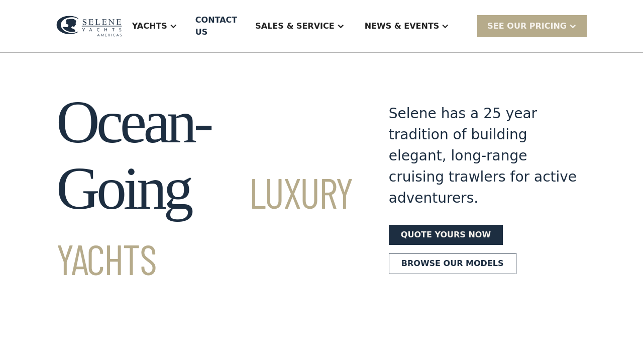 This screenshot has height=341, width=643. Describe the element at coordinates (205, 188) in the screenshot. I see `h1: Ocean-Going` at that location.